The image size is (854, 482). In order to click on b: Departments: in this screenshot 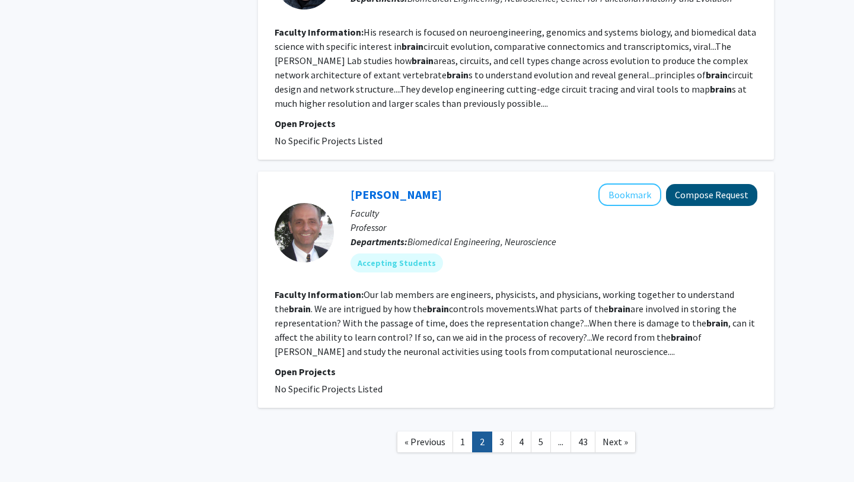, I will do `click(379, 241)`.